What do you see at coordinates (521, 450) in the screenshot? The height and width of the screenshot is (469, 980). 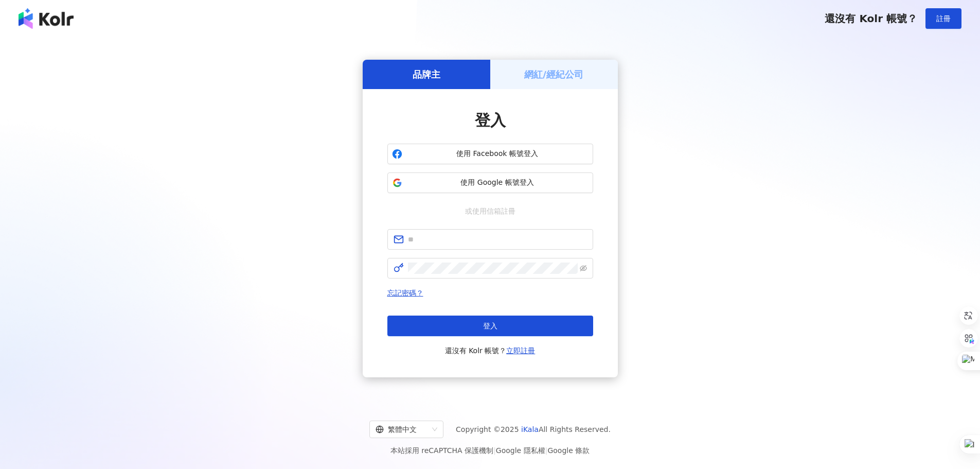 I see `a: Google 隱私權` at bounding box center [521, 450].